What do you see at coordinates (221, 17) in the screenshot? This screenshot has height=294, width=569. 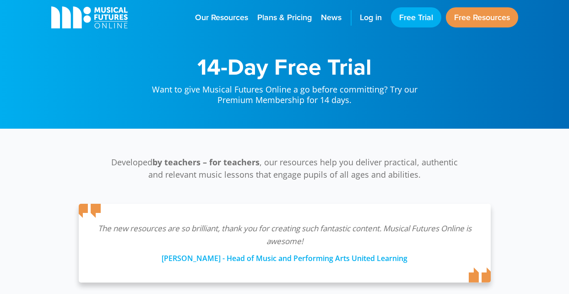 I see `span: Our Resources` at bounding box center [221, 17].